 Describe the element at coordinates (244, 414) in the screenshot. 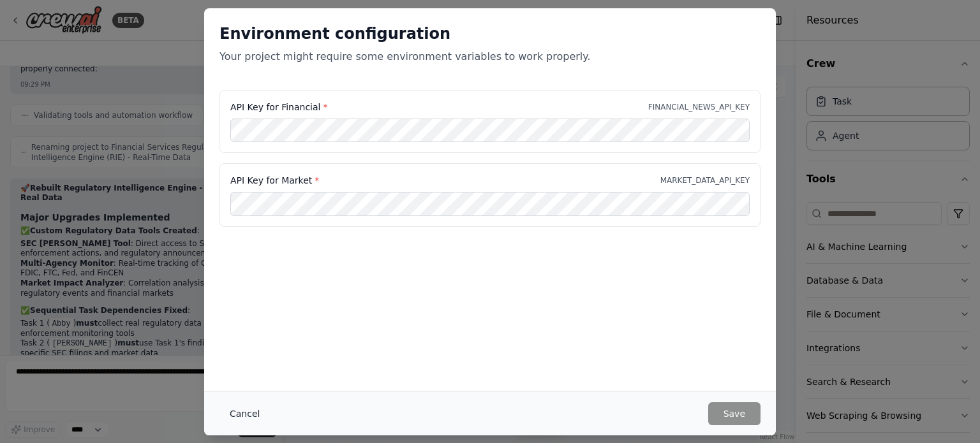

I see `button: Cancel` at that location.